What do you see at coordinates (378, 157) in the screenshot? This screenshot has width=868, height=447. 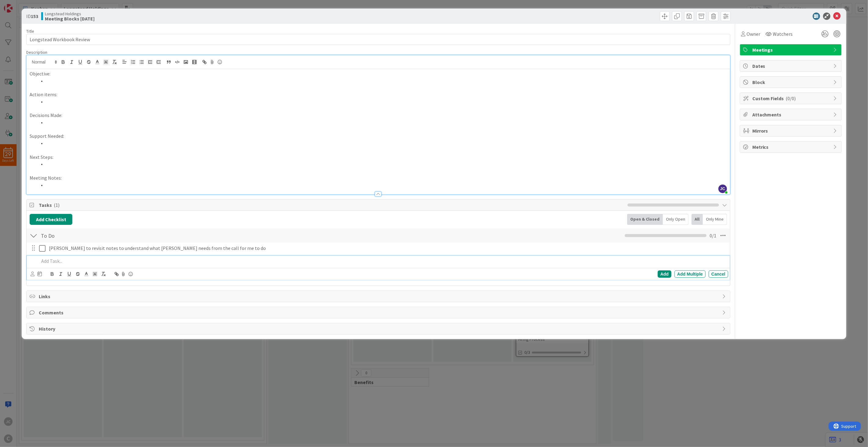 I see `p: Next Steps:` at bounding box center [378, 157].